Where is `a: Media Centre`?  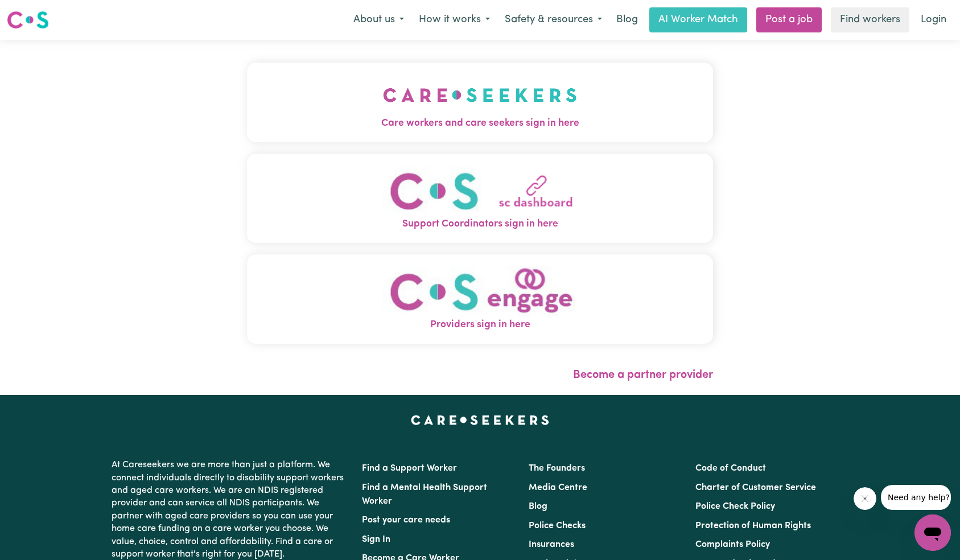
a: Media Centre is located at coordinates (557, 488).